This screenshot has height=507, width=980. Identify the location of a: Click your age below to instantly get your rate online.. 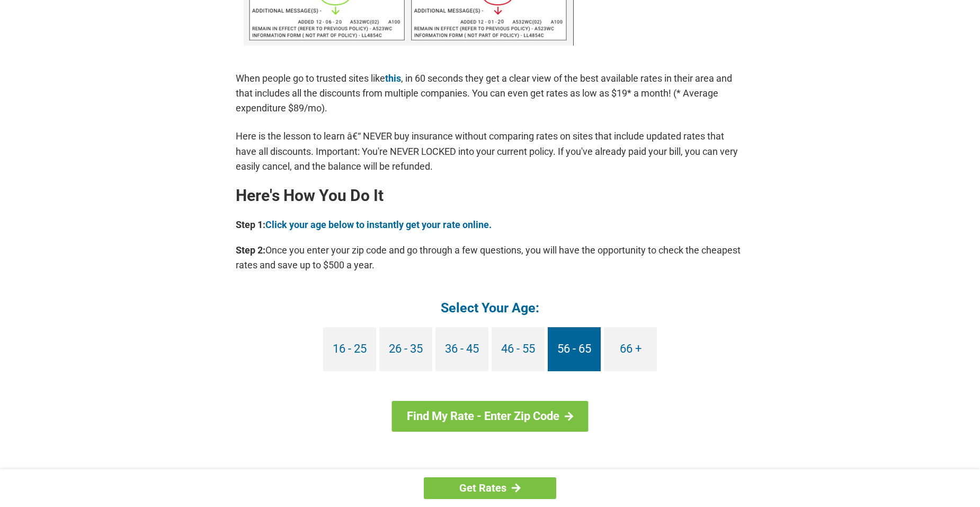
(378, 224).